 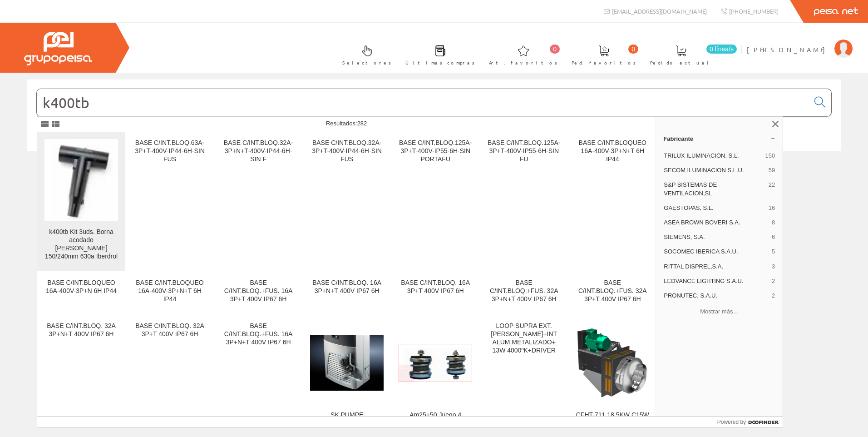 What do you see at coordinates (612, 292) in the screenshot?
I see `a: BASE C/INT.BLOQ.+FUS. 32A 3P+T 400V IP67 6H` at bounding box center [612, 292].